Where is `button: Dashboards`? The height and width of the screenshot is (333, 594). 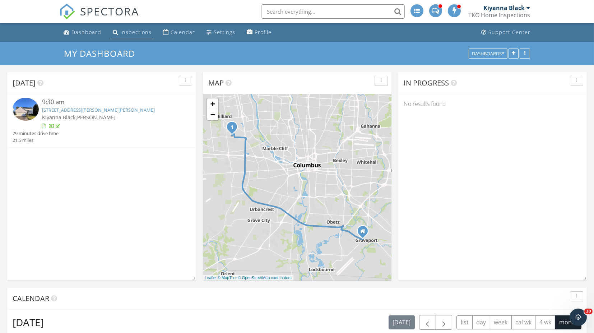 button: Dashboards is located at coordinates (488, 54).